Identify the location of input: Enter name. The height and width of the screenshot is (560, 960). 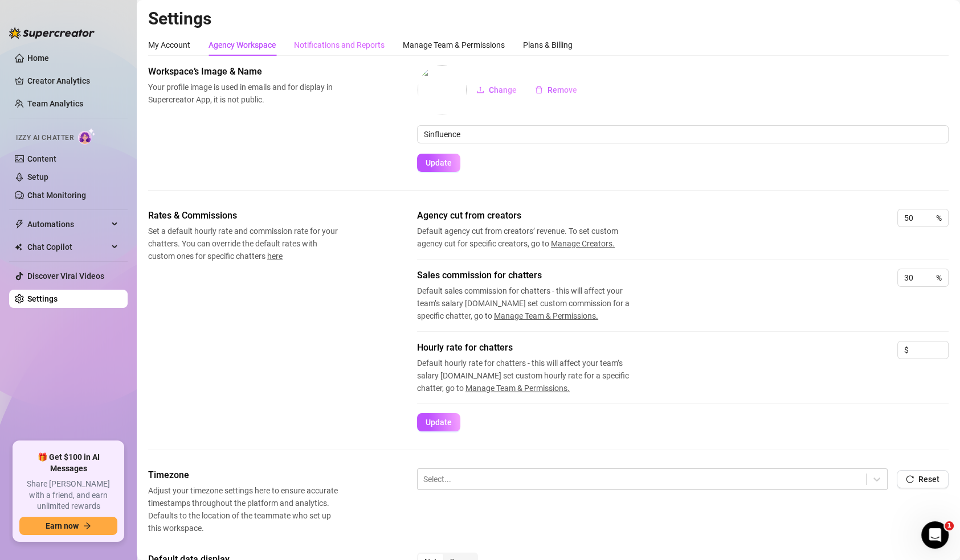
(683, 135).